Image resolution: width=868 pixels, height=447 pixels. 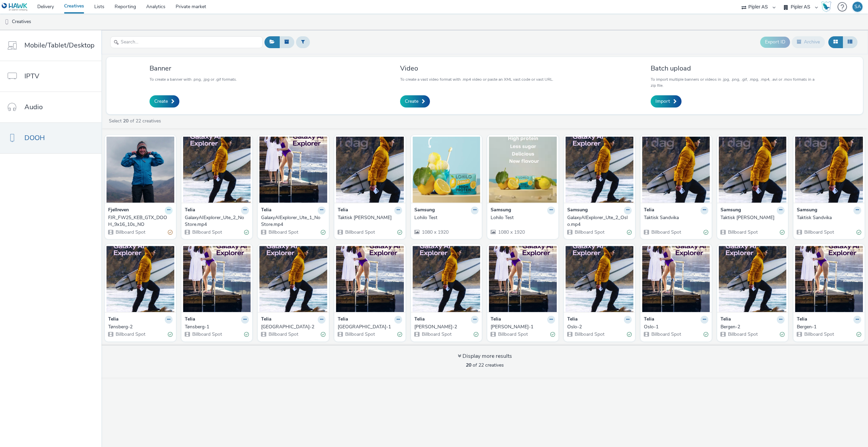 I want to click on strong: 20, so click(x=468, y=365).